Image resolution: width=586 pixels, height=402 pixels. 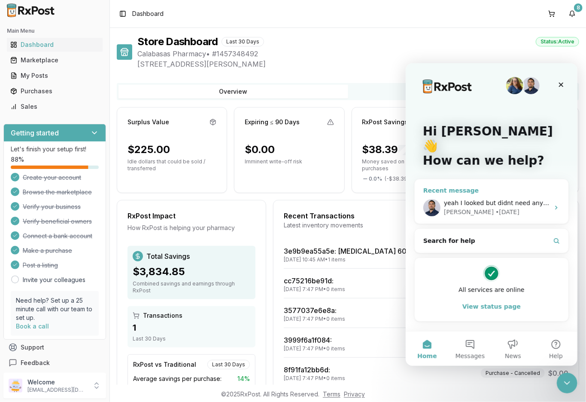 I want to click on a: Dashboard, so click(x=55, y=45).